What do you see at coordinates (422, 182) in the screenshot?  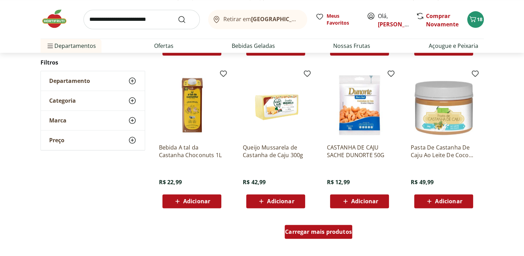 I see `span: R$ 49,99` at bounding box center [422, 182].